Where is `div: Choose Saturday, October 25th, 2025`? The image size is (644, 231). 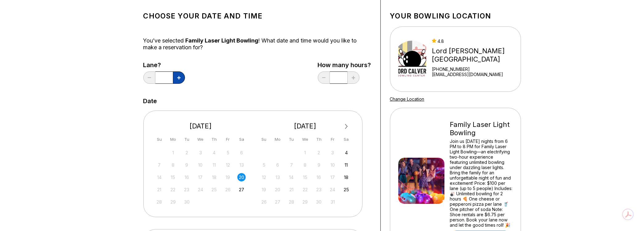 div: Choose Saturday, October 25th, 2025 is located at coordinates (346, 189).